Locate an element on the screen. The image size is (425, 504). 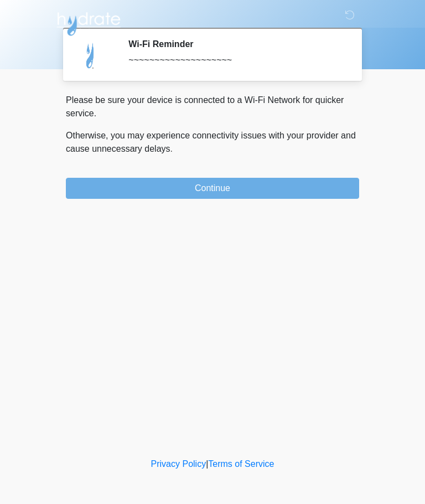
p: Otherwise, you may experience connectivity issues with your provider and cause unnecessary delays is located at coordinates (212, 142).